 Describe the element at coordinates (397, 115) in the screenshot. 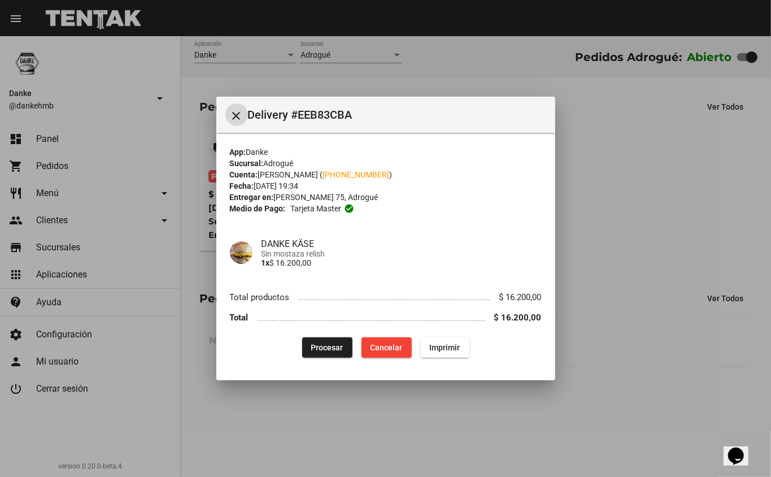

I see `span: Delivery #EEB83CBA` at that location.